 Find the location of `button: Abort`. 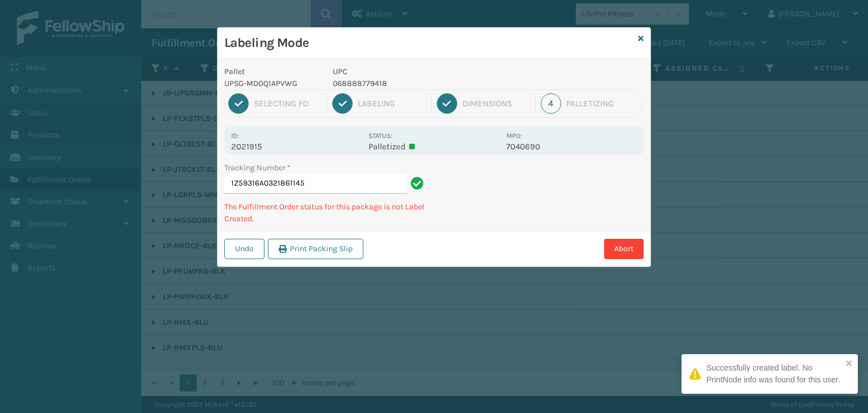

button: Abort is located at coordinates (624, 249).